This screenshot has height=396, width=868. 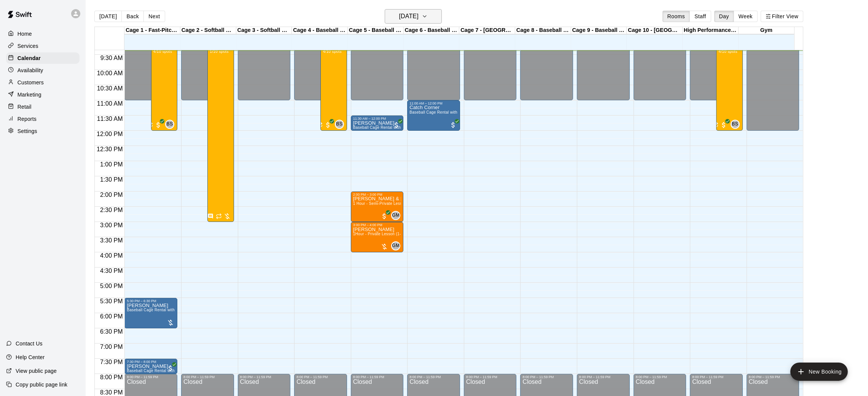 What do you see at coordinates (111, 377) in the screenshot?
I see `span: 8:00 PM` at bounding box center [111, 377].